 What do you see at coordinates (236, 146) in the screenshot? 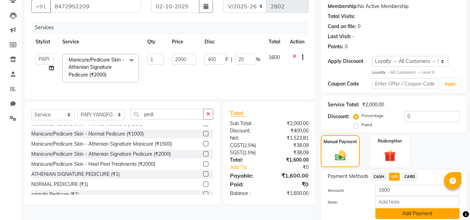
I see `span: CGST` at bounding box center [236, 146].